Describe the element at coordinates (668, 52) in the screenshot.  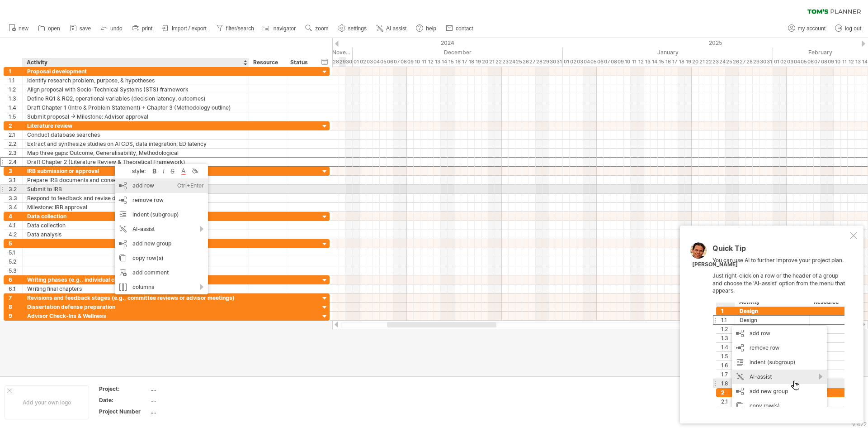
I see `div: January 2025` at that location.